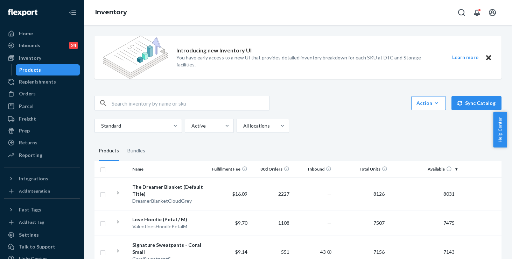 This screenshot has width=512, height=259. I want to click on div: Talk to Support, so click(37, 247).